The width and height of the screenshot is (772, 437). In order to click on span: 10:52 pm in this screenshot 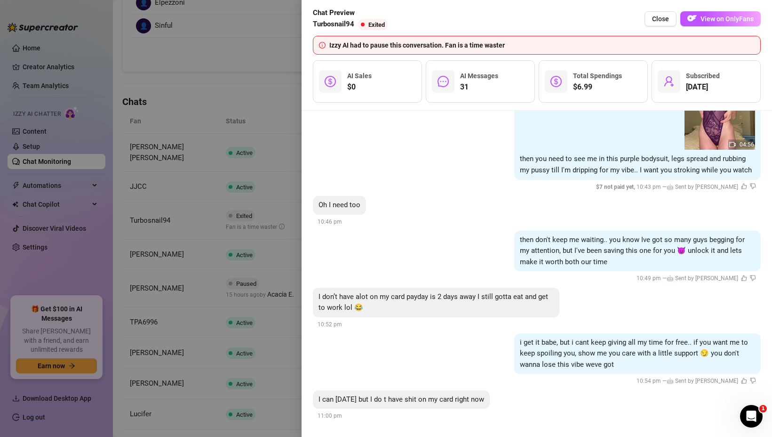, I will do `click(330, 324)`.